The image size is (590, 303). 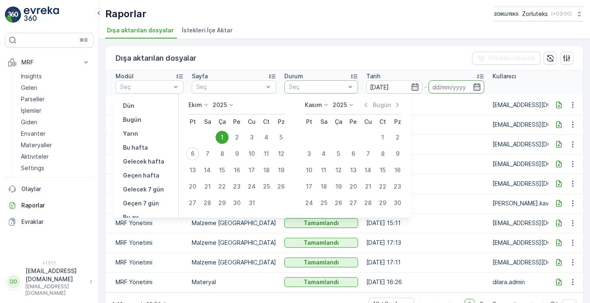 I want to click on p: Seç, so click(x=317, y=87).